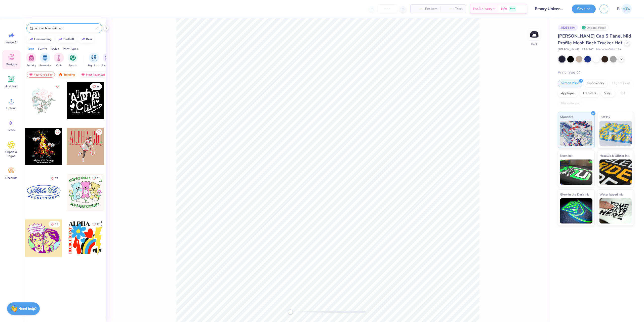  What do you see at coordinates (595, 83) in the screenshot?
I see `div: Embroidery` at bounding box center [595, 83].